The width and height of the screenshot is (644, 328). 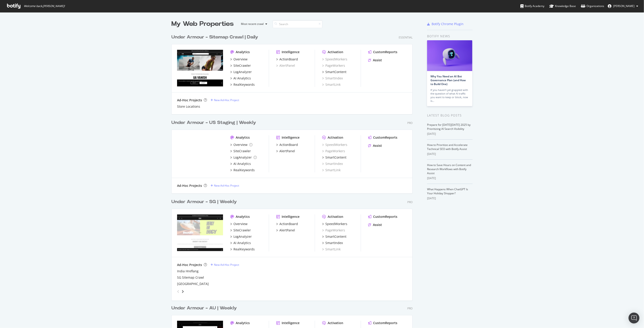 What do you see at coordinates (289, 59) in the screenshot?
I see `div: ActionBoard` at bounding box center [289, 59].